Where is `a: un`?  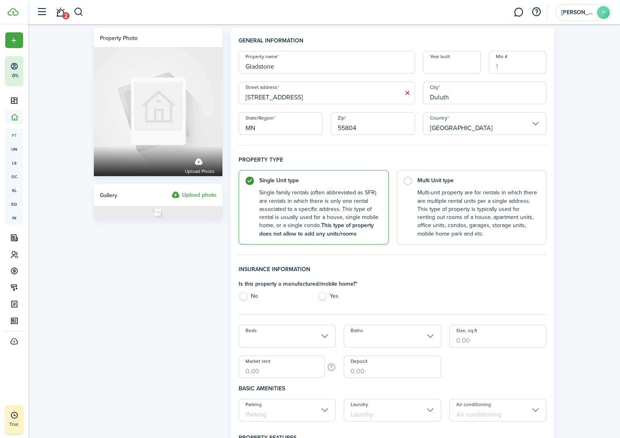
a: un is located at coordinates (14, 149).